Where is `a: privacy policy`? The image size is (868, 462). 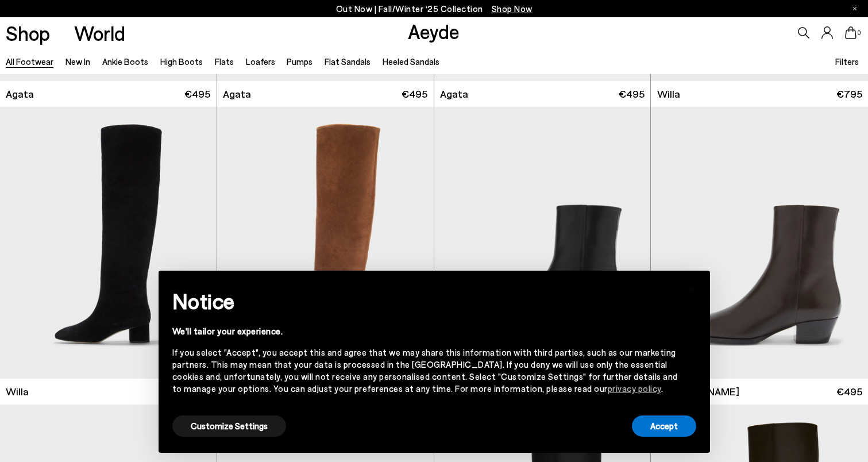 a: privacy policy is located at coordinates (634, 389).